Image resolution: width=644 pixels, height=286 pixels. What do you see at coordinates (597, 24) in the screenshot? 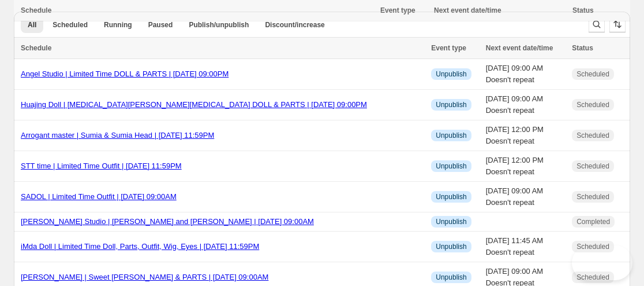
I see `button: Search and filter results` at bounding box center [597, 24].